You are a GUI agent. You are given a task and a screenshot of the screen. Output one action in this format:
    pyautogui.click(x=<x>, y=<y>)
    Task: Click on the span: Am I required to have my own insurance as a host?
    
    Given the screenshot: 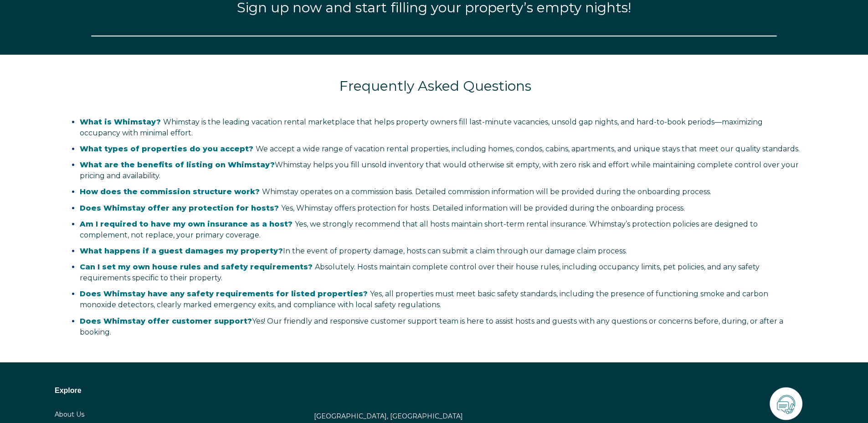 What is the action you would take?
    pyautogui.click(x=186, y=224)
    